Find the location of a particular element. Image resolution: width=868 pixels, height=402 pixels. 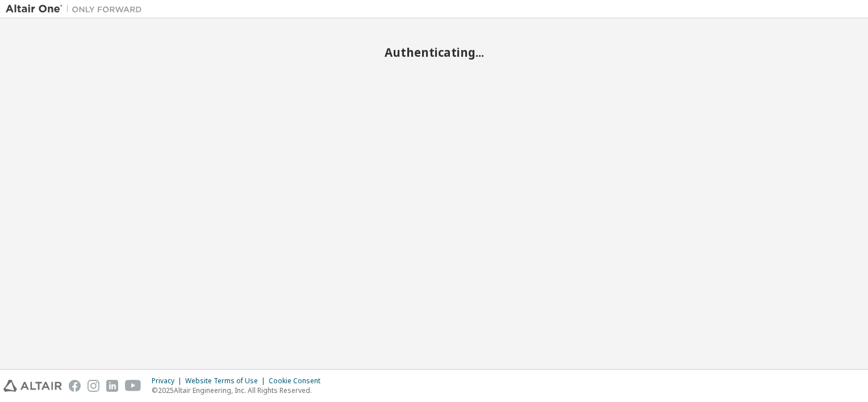

h2: Authenticating... is located at coordinates (434, 52).